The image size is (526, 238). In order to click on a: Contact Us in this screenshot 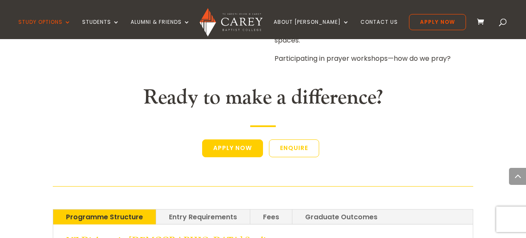, I will do `click(379, 29)`.